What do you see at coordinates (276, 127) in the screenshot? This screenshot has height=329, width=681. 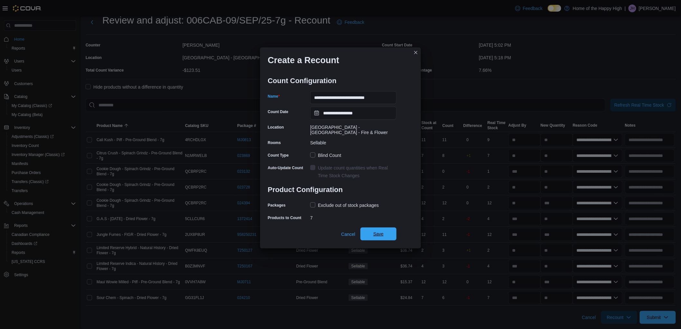 I see `label: Location` at bounding box center [276, 127].